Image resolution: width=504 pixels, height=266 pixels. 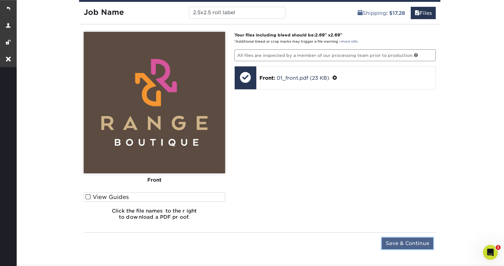 What do you see at coordinates (408, 244) in the screenshot?
I see `input: Save & Continue` at bounding box center [408, 244].